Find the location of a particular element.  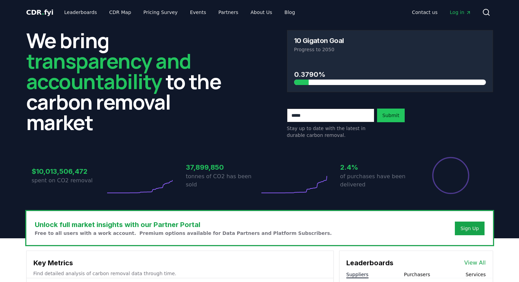

button: Suppliers is located at coordinates (357, 274).